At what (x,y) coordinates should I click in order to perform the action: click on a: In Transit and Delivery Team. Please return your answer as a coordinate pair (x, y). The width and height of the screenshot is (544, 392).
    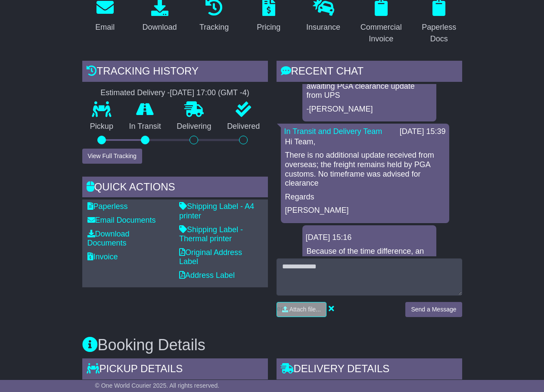
    Looking at the image, I should click on (333, 131).